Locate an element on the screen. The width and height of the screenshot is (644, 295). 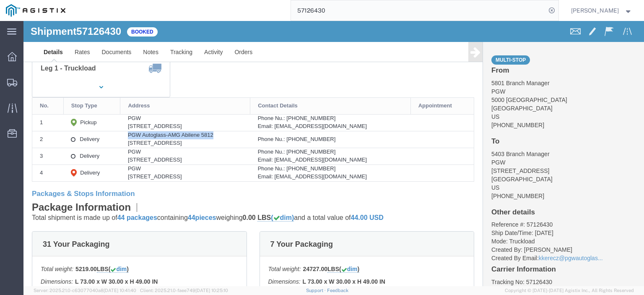
a: Support is located at coordinates (316, 290).